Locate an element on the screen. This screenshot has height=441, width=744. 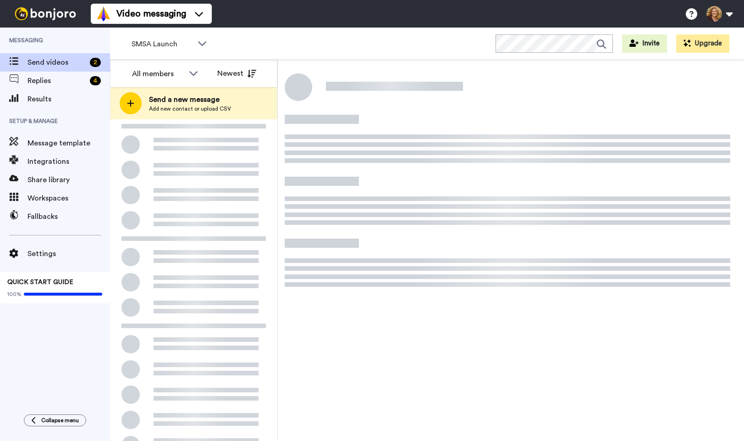
span: Integrations is located at coordinates (69, 161).